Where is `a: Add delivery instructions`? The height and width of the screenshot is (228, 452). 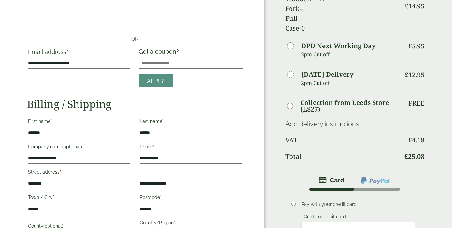
a: Add delivery instructions is located at coordinates (322, 124).